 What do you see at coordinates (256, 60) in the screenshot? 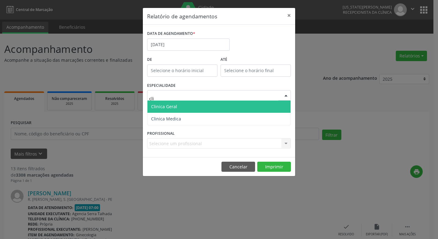
I see `label: ATÉ` at bounding box center [256, 60].